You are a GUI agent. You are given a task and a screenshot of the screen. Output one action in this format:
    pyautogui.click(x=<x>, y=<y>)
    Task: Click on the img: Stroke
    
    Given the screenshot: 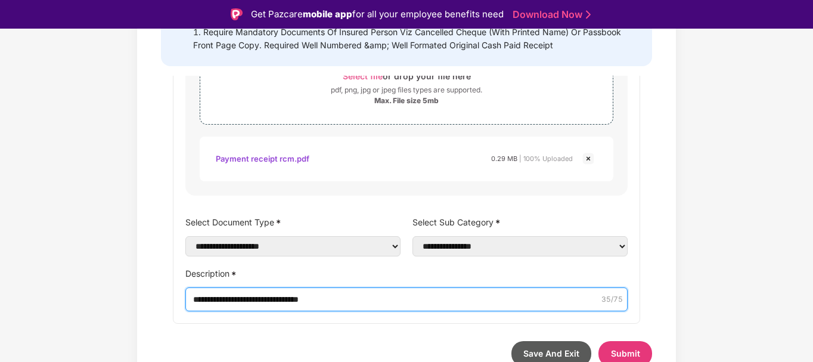 What is the action you would take?
    pyautogui.click(x=589, y=14)
    